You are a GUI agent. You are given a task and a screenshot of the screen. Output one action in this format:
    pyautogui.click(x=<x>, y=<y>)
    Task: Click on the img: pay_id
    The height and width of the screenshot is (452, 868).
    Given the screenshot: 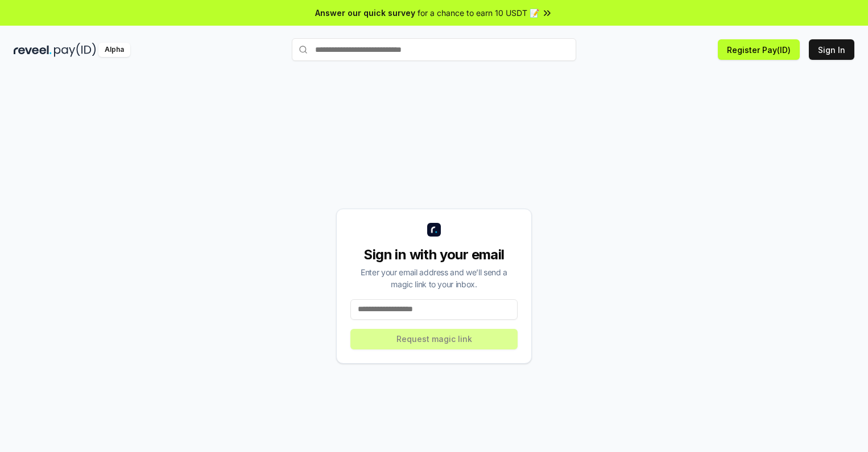 What is the action you would take?
    pyautogui.click(x=75, y=49)
    